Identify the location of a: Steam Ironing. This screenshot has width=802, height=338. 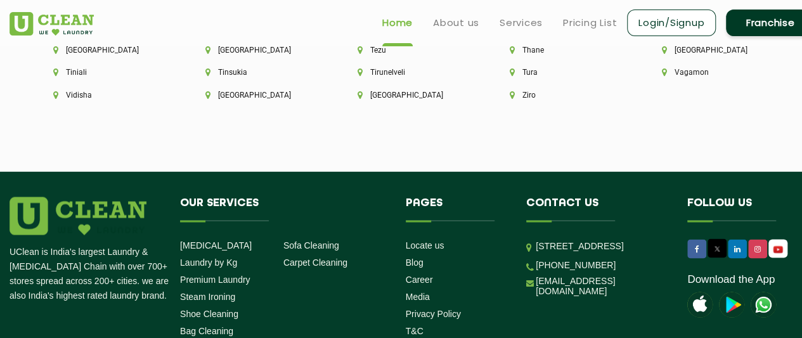
(207, 296).